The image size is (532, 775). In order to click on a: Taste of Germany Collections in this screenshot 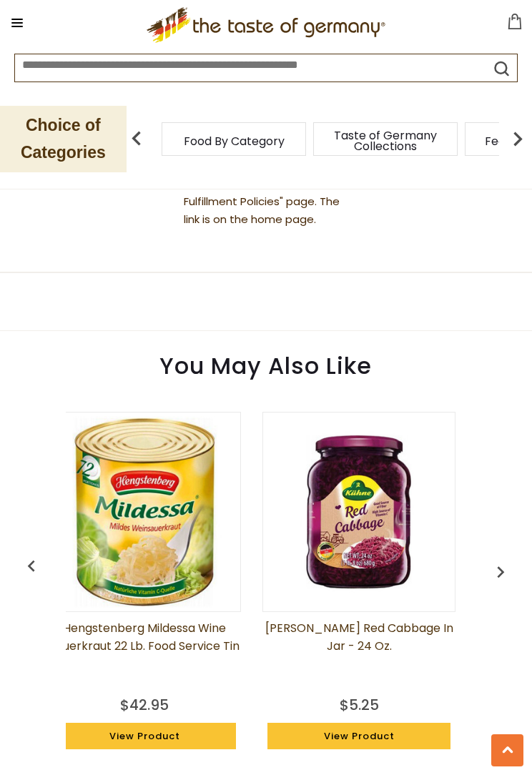, I will do `click(386, 141)`.